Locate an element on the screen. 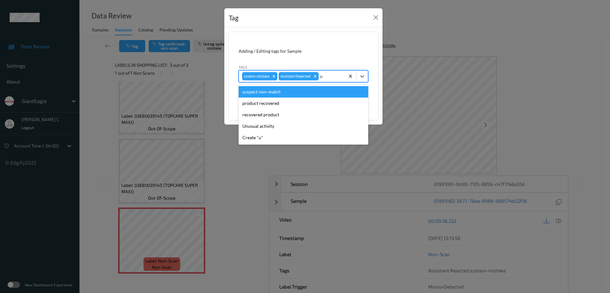  label: Tags is located at coordinates (243, 67).